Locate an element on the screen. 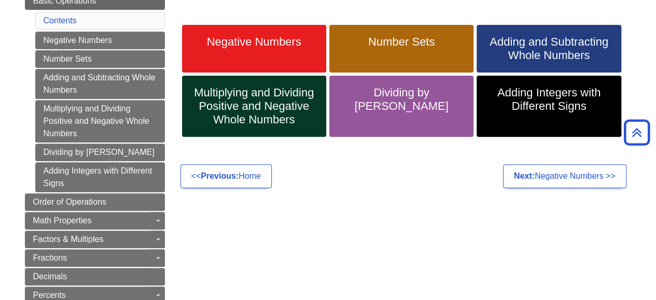 The height and width of the screenshot is (300, 656). span: Factors & Multiples is located at coordinates (68, 239).